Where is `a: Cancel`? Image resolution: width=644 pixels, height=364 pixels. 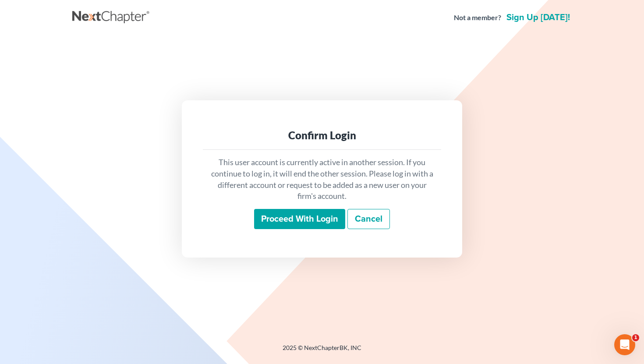 a: Cancel is located at coordinates (368, 219).